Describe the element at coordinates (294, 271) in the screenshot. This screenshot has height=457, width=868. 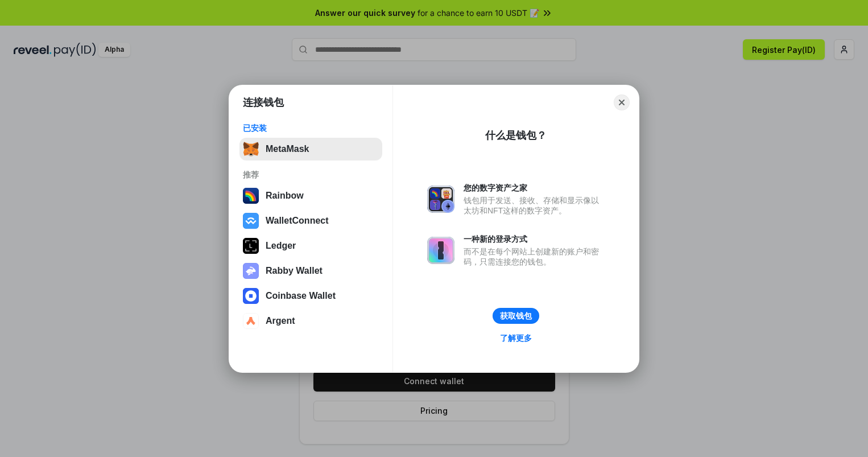
I see `div: Rabby Wallet` at that location.